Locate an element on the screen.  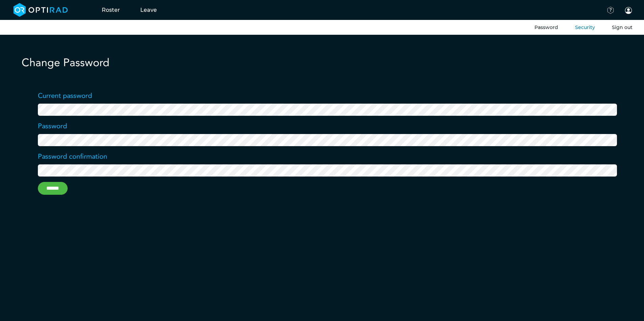
button: Sign out is located at coordinates (622, 27).